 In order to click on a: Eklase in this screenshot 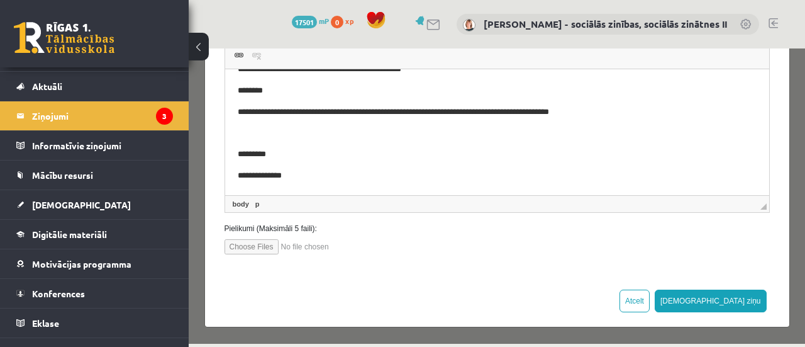, I will do `click(94, 323)`.